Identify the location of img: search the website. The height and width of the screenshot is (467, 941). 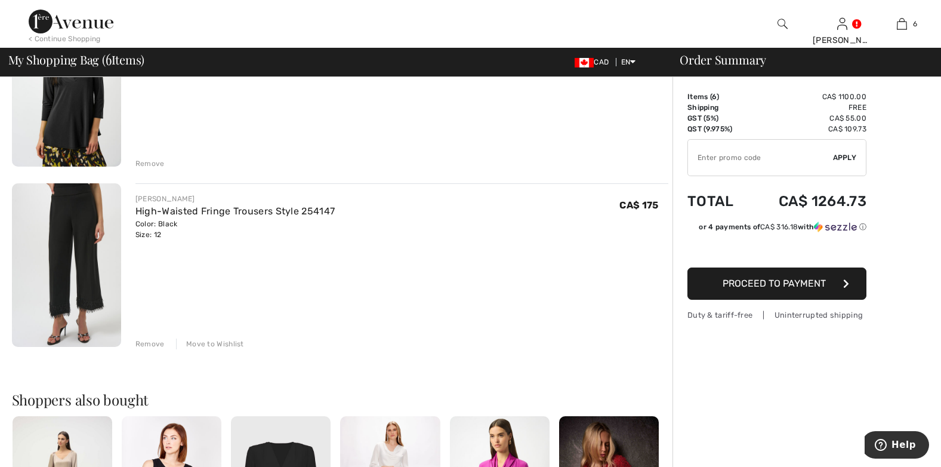
(782, 24).